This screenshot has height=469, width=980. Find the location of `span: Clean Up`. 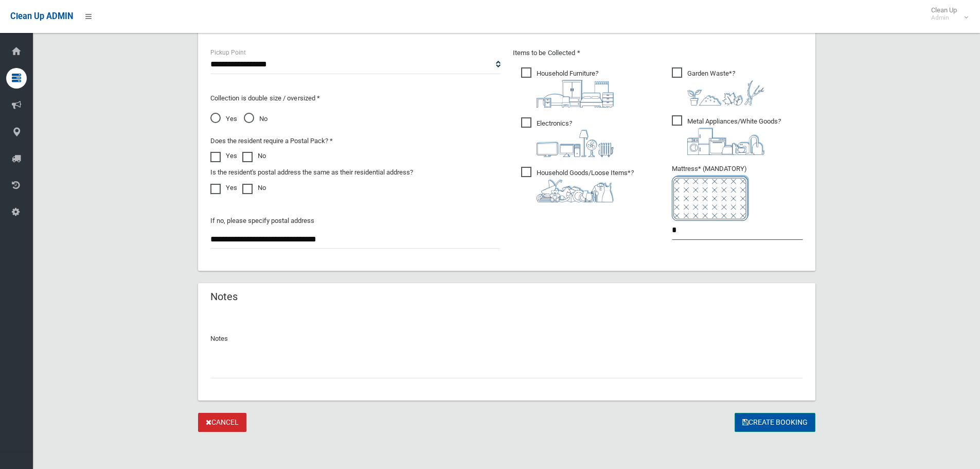

span: Clean Up is located at coordinates (946, 14).